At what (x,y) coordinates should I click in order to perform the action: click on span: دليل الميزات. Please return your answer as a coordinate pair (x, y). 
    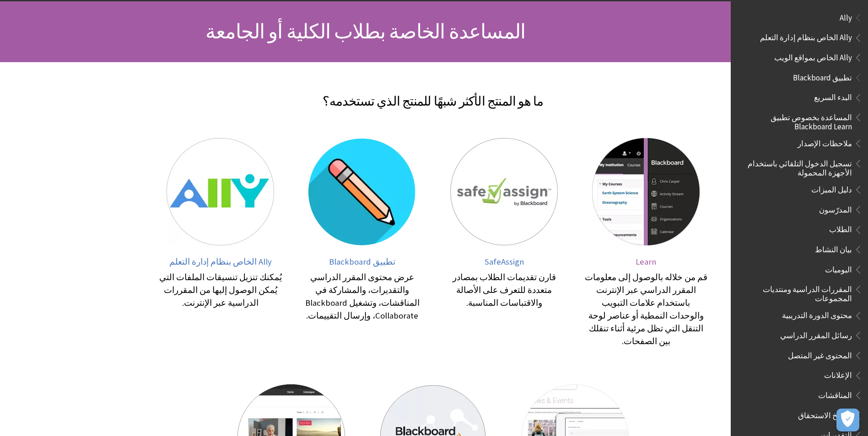
    Looking at the image, I should click on (831, 188).